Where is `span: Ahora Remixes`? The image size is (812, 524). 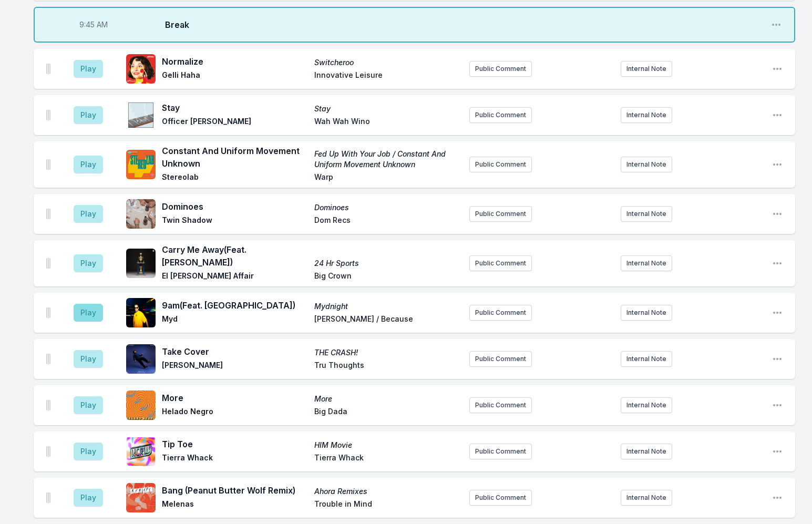
span: Ahora Remixes is located at coordinates (387, 491).